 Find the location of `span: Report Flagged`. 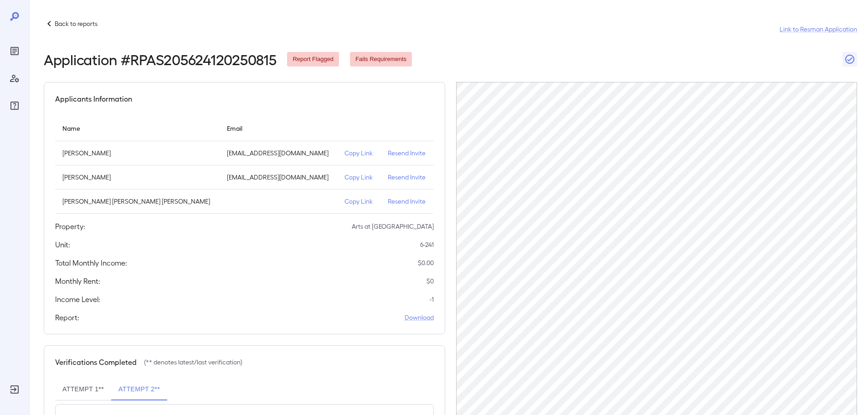

span: Report Flagged is located at coordinates (313, 59).